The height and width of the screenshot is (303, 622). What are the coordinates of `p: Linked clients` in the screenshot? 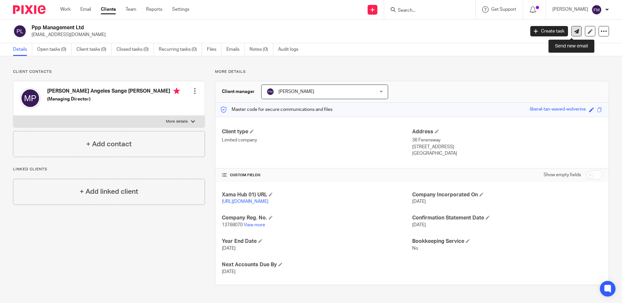 It's located at (109, 170).